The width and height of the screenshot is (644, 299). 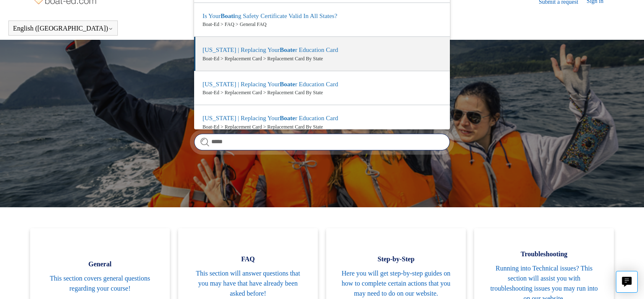 What do you see at coordinates (99, 264) in the screenshot?
I see `span: General` at bounding box center [99, 264].